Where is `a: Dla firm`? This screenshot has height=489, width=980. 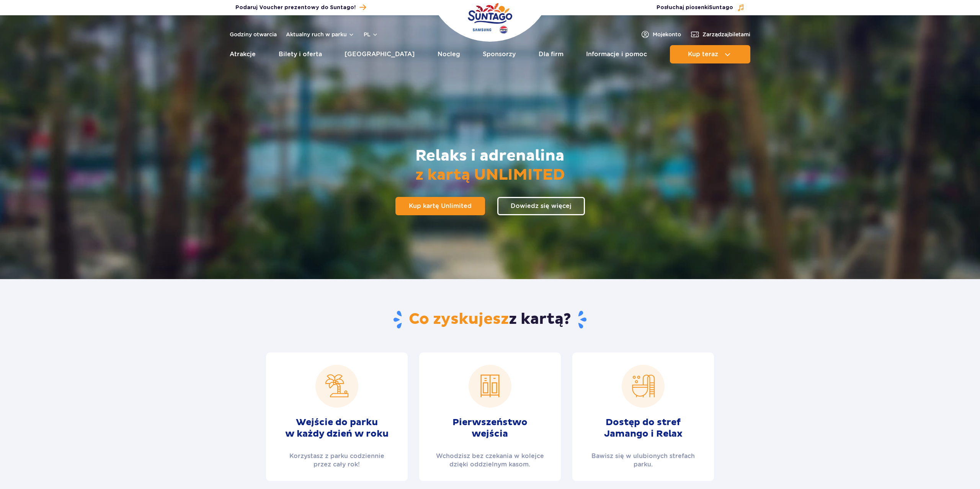
a: Dla firm is located at coordinates (551, 54).